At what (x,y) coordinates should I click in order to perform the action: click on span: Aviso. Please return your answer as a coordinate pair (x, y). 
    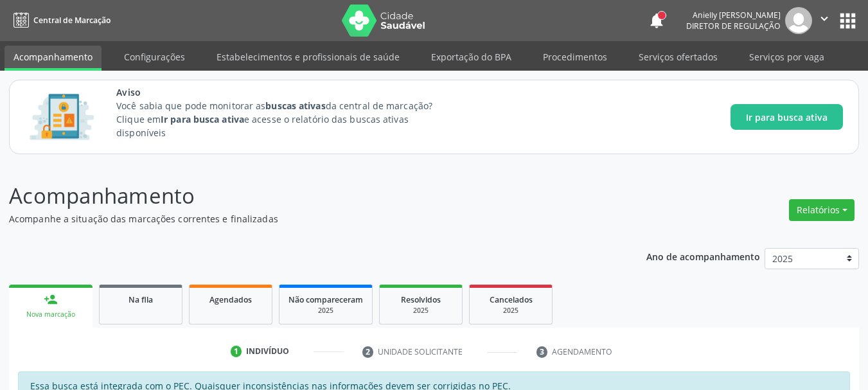
    Looking at the image, I should click on (286, 92).